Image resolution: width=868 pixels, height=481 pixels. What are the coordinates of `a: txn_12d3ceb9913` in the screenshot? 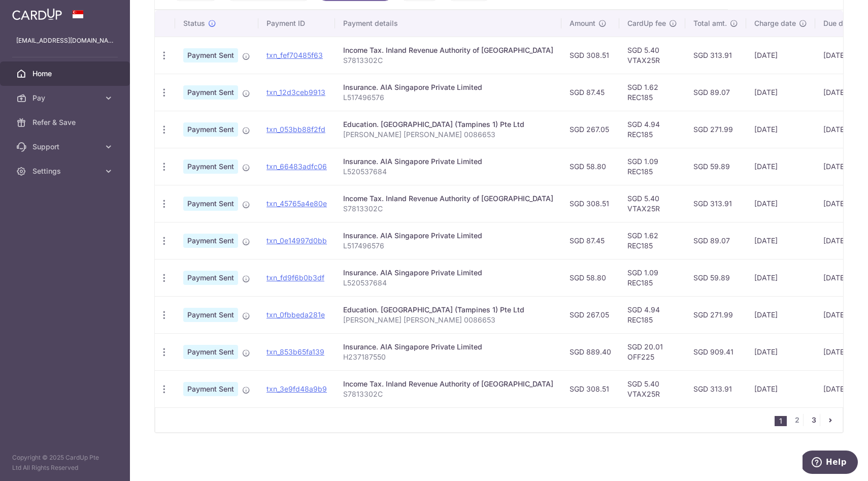 It's located at (296, 92).